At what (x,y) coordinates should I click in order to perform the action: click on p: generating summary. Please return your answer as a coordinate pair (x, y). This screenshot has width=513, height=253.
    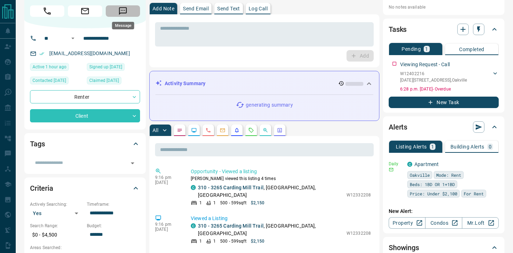
    Looking at the image, I should click on (269, 105).